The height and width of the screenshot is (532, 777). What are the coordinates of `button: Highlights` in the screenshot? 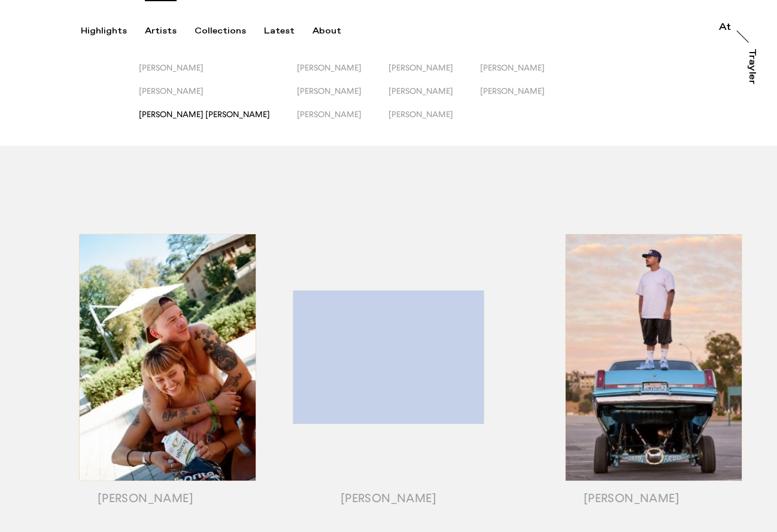 It's located at (113, 31).